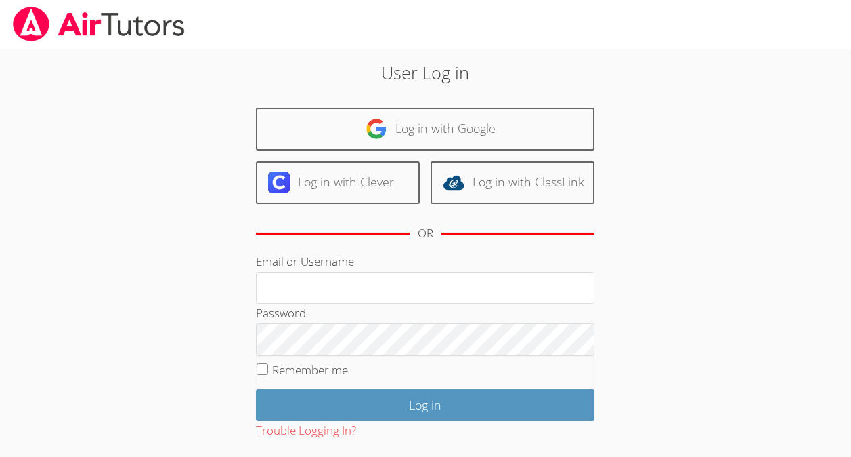  I want to click on h2: User Log in, so click(425, 72).